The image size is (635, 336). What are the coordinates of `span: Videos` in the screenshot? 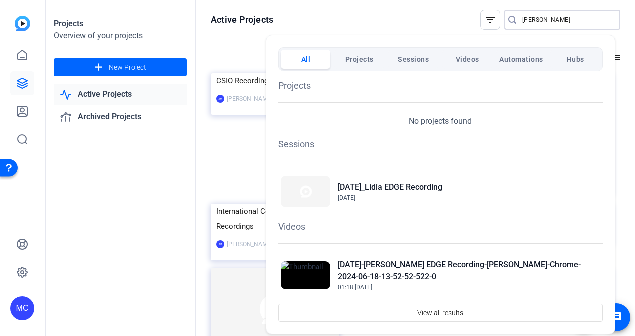 It's located at (467, 59).